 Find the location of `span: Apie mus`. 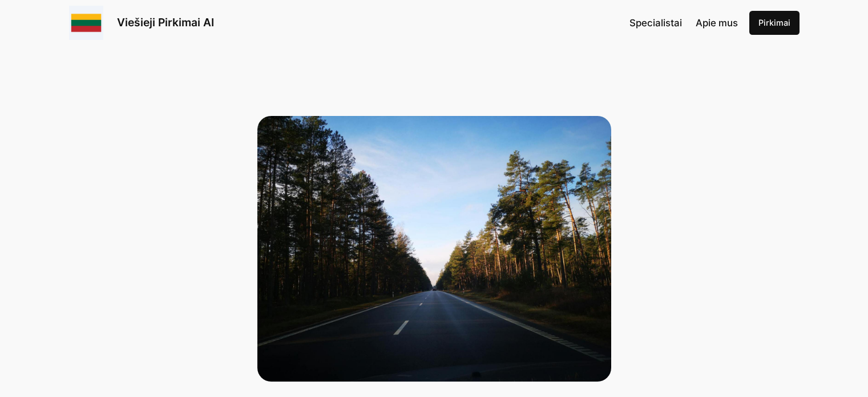

span: Apie mus is located at coordinates (717, 23).